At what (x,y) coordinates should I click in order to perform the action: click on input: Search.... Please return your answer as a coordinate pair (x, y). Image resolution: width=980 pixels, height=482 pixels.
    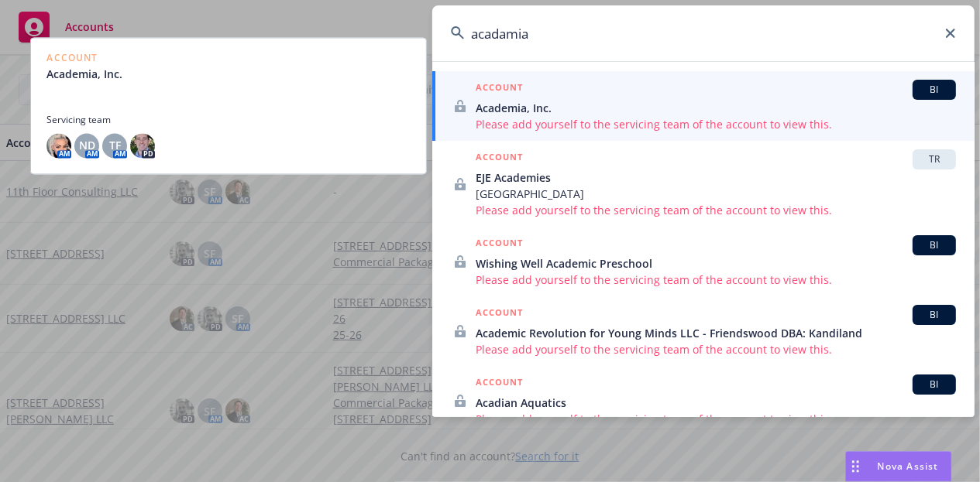
    Looking at the image, I should click on (703, 33).